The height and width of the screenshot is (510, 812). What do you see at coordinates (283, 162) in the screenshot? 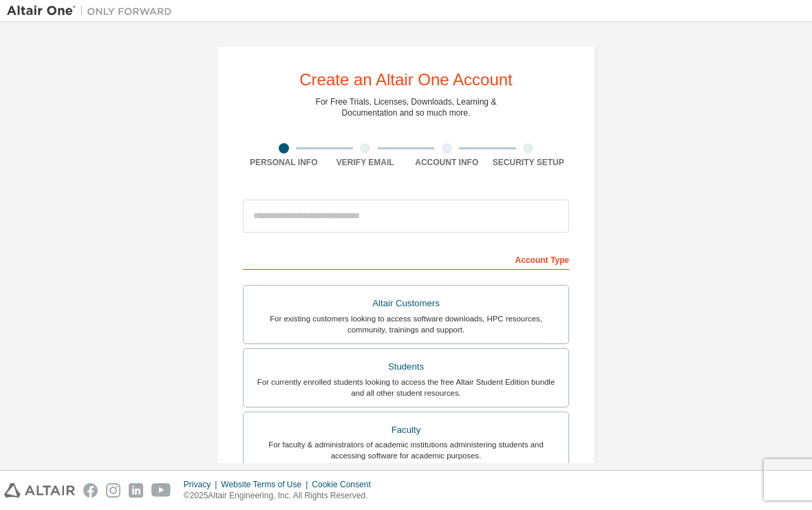
I see `div: Personal Info` at bounding box center [283, 162].